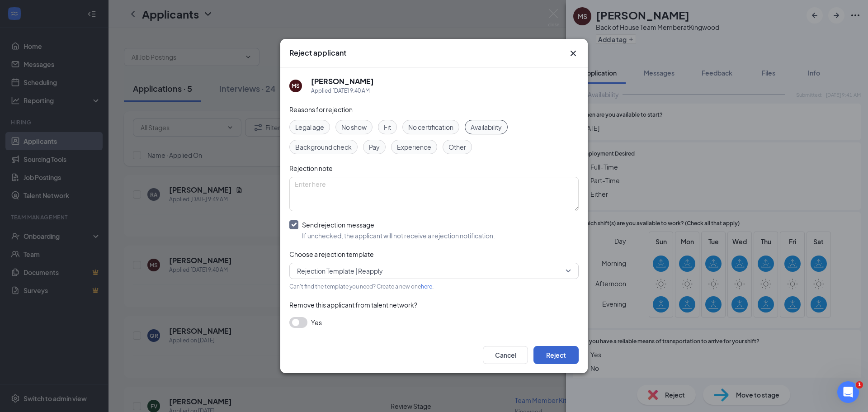 The width and height of the screenshot is (868, 412). Describe the element at coordinates (318, 53) in the screenshot. I see `h3: Reject applicant` at that location.